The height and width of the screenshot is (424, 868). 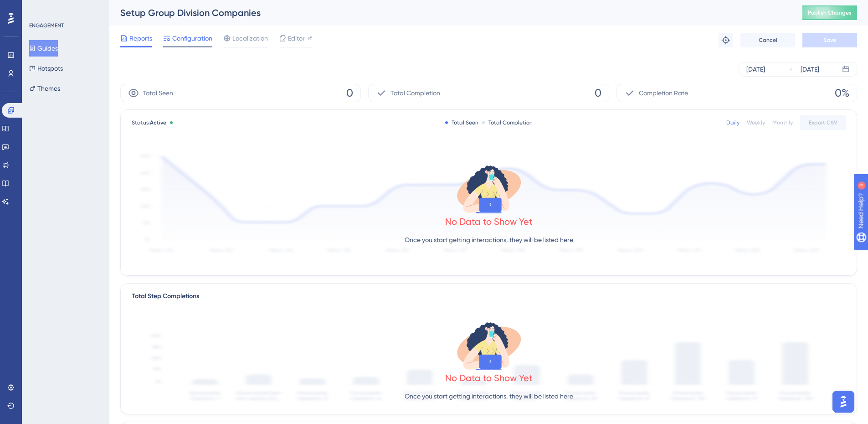 I want to click on div: Total Seen, so click(x=462, y=122).